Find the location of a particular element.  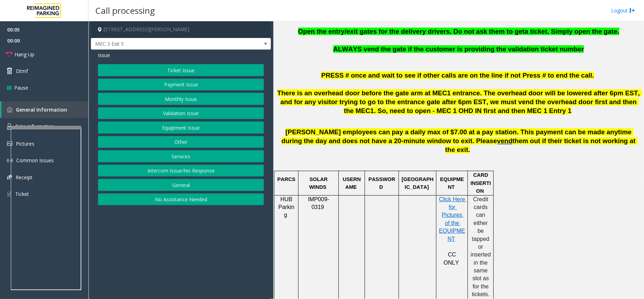

button: Services is located at coordinates (181, 156).